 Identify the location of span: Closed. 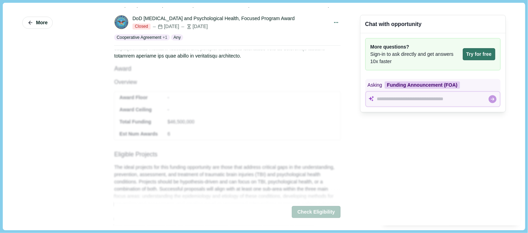
(142, 27).